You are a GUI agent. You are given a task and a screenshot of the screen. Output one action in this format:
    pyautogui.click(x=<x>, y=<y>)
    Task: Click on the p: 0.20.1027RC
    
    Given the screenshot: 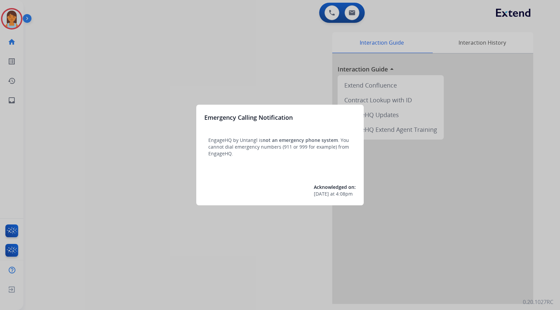 What is the action you would take?
    pyautogui.click(x=538, y=302)
    